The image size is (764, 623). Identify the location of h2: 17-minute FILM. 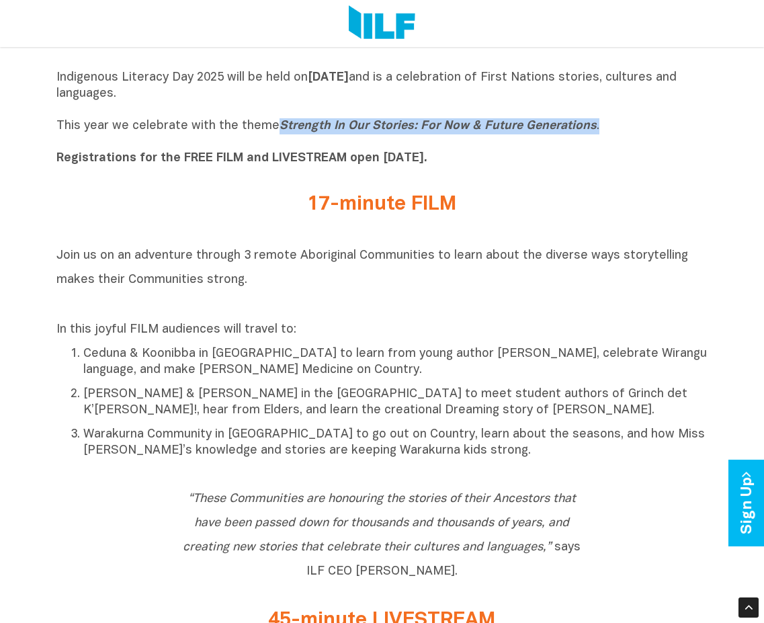
(381, 204).